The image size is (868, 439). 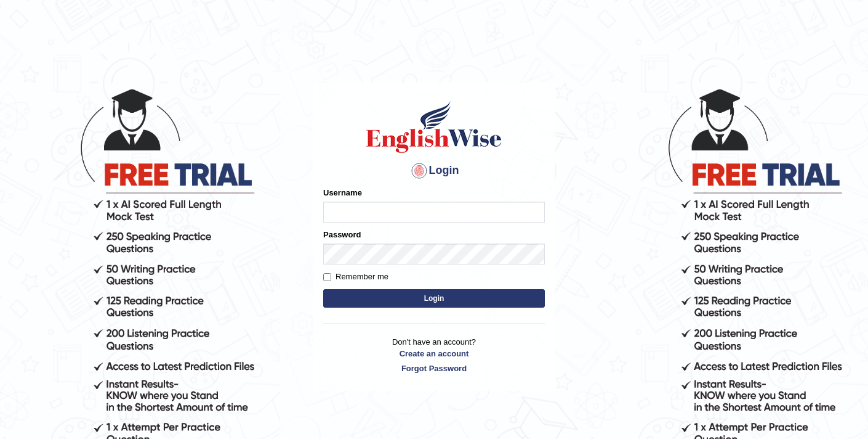 I want to click on img: Logo of English Wise sign in for intelligent practice with AI, so click(x=434, y=127).